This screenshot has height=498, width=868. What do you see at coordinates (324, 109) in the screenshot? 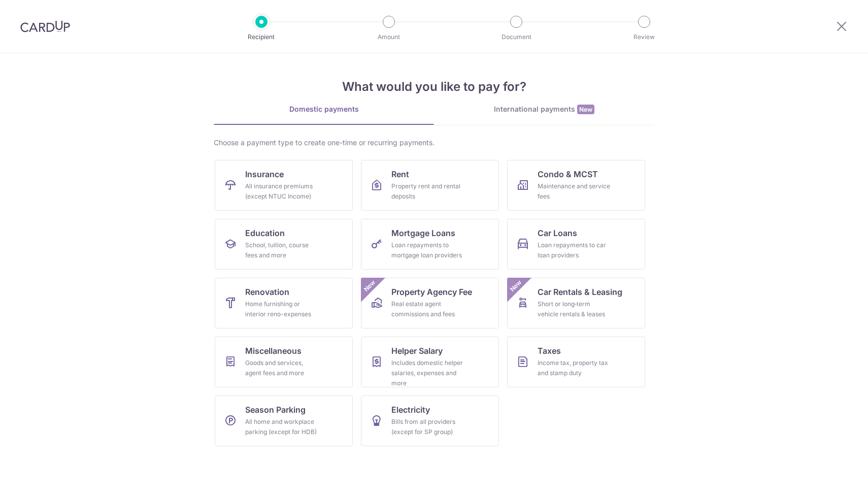
I see `div: Domestic payments` at bounding box center [324, 109].